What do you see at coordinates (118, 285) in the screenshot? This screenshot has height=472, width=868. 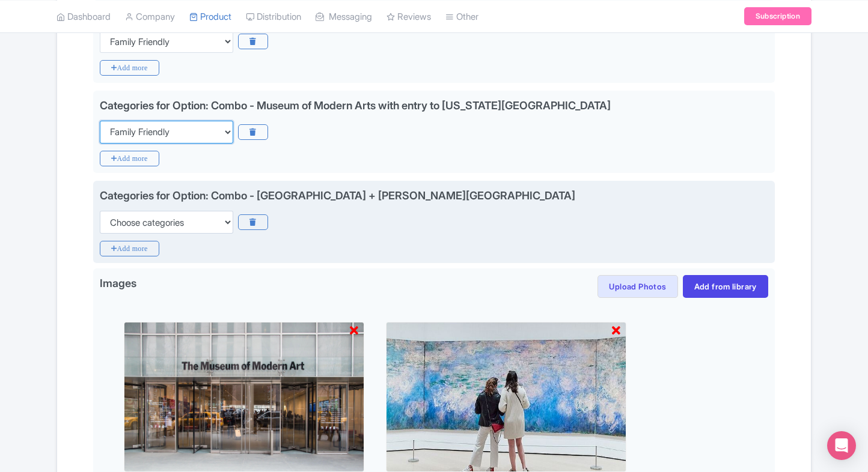 I see `span: Images` at bounding box center [118, 285].